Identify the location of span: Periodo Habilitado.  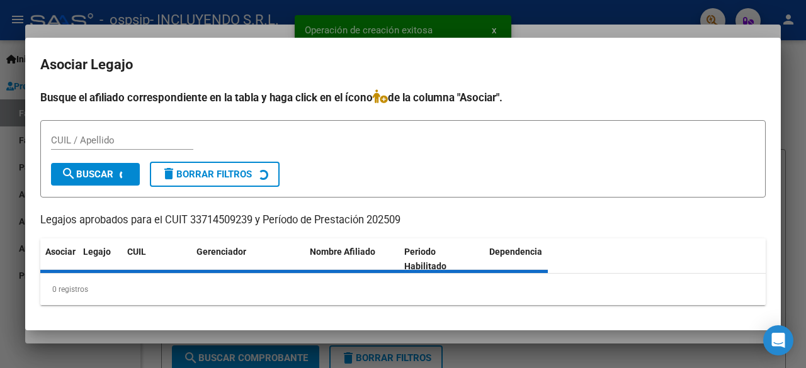
(425, 259).